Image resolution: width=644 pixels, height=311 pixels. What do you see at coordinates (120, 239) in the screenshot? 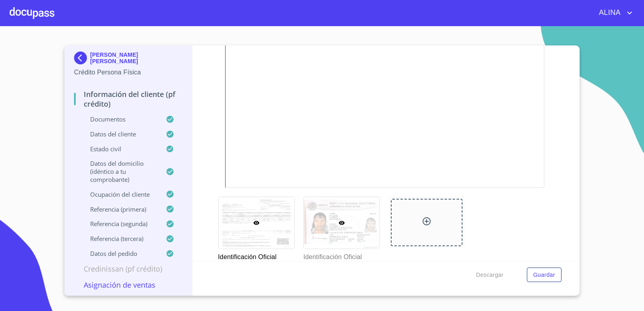
I see `p: Referencia (tercera)` at bounding box center [120, 239].